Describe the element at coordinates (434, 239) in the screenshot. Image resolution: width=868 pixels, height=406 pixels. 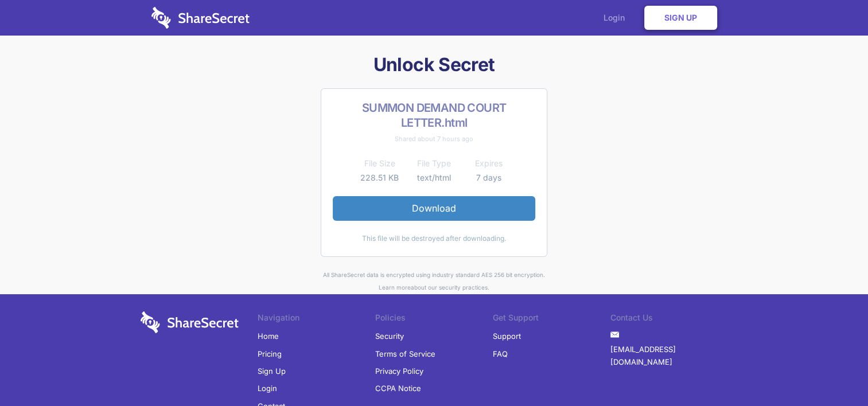
I see `div: This file will be destroyed after downloading.` at that location.